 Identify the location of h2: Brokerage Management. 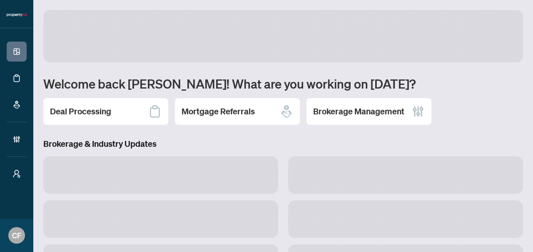
(358, 112).